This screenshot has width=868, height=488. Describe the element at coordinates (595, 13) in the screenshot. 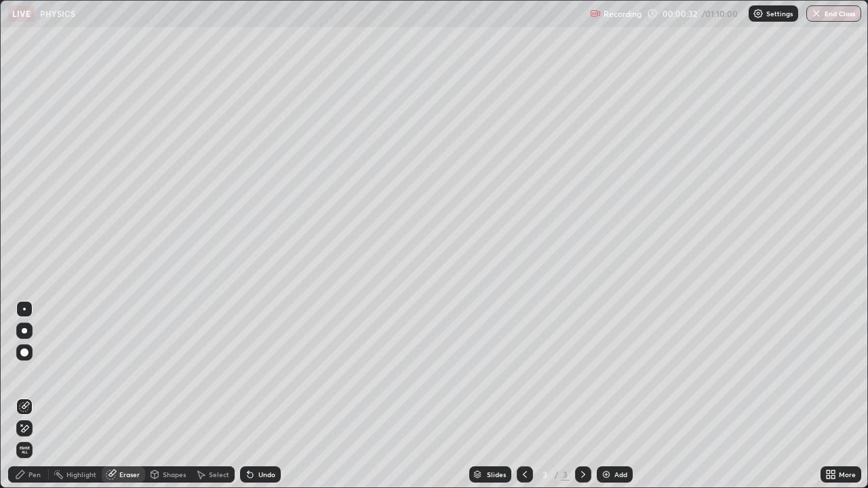

I see `img: recording.375f2c34.svg` at that location.